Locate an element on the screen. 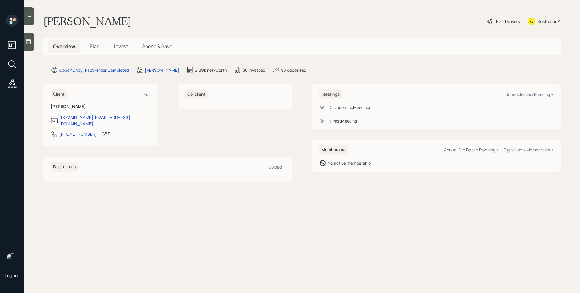 The width and height of the screenshot is (580, 293). h6: Documents is located at coordinates (64, 167).